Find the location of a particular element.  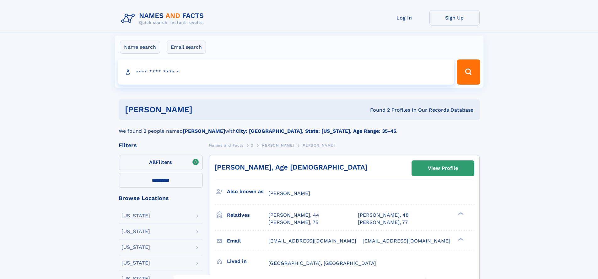

div: View Profile is located at coordinates (443, 168).